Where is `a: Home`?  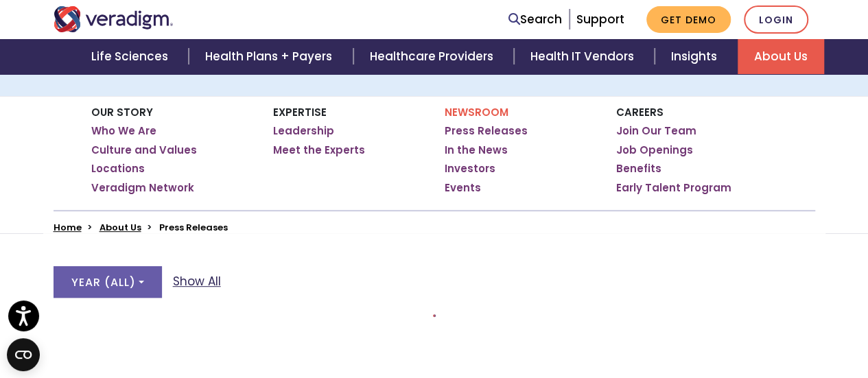 a: Home is located at coordinates (67, 227).